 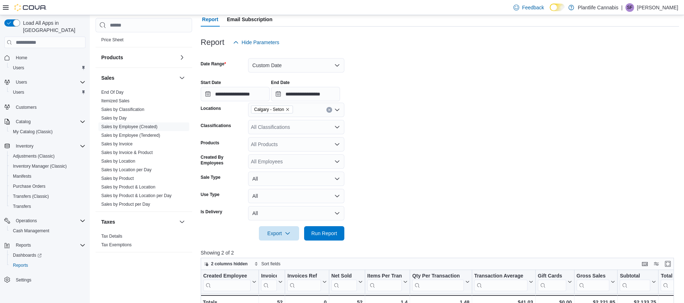 What do you see at coordinates (598, 8) in the screenshot?
I see `p: Plantlife Cannabis` at bounding box center [598, 8].